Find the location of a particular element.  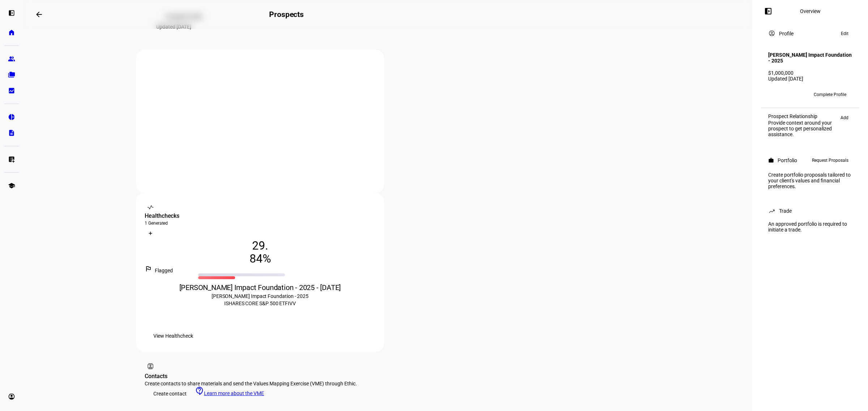

eth-mat-symbol: description is located at coordinates (11, 133).